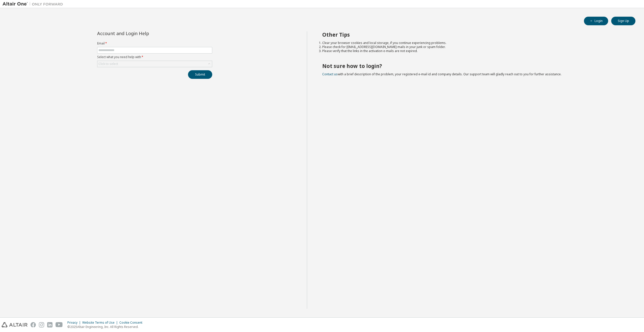  I want to click on img: altair_logo.svg, so click(14, 325).